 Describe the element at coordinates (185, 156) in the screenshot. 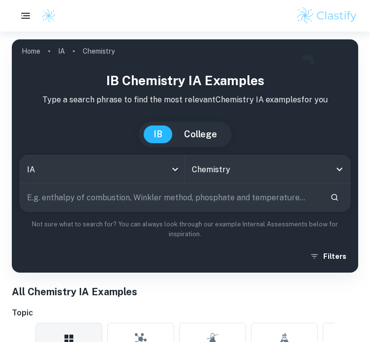

I see `img: profile cover` at that location.